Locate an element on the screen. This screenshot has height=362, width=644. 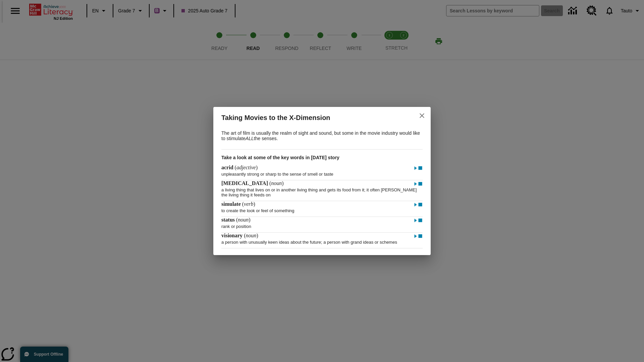
img: Stop - acrid is located at coordinates (420, 169).